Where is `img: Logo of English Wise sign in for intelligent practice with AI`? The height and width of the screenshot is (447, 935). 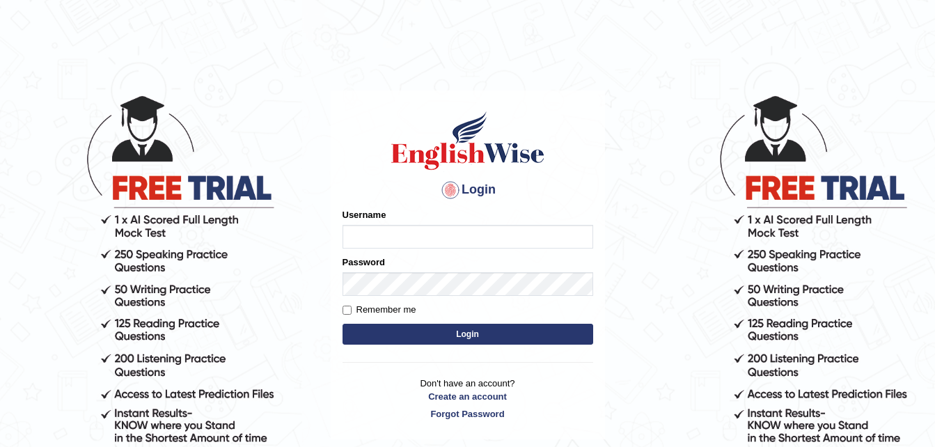
img: Logo of English Wise sign in for intelligent practice with AI is located at coordinates (468, 141).